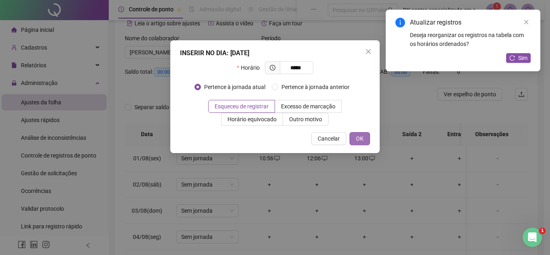 Image resolution: width=550 pixels, height=255 pixels. What do you see at coordinates (359, 138) in the screenshot?
I see `span: OK` at bounding box center [359, 138].